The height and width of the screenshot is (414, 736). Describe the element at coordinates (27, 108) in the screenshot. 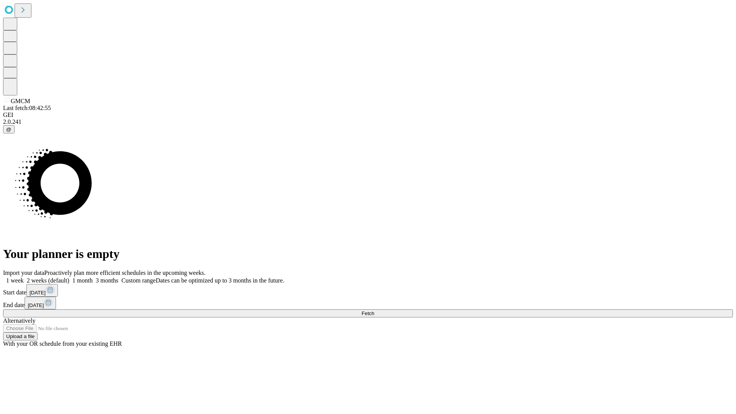

I see `span: Last fetch: 08:42:55` at that location.